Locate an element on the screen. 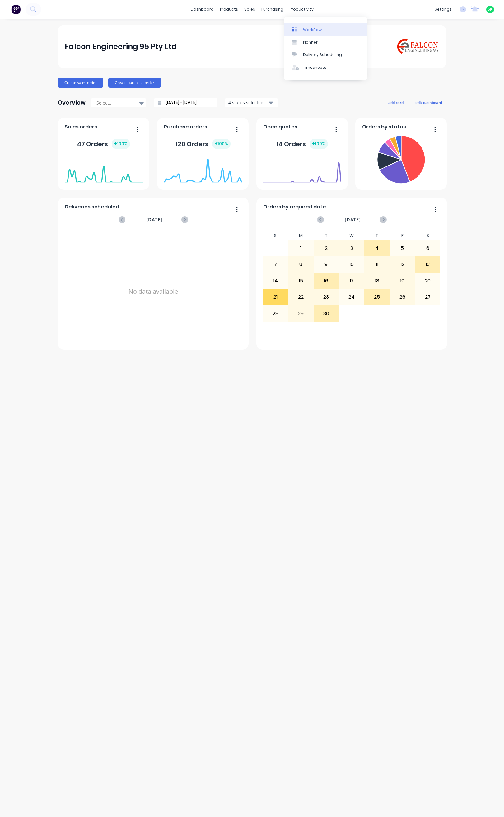  div: Workflow is located at coordinates (312, 30).